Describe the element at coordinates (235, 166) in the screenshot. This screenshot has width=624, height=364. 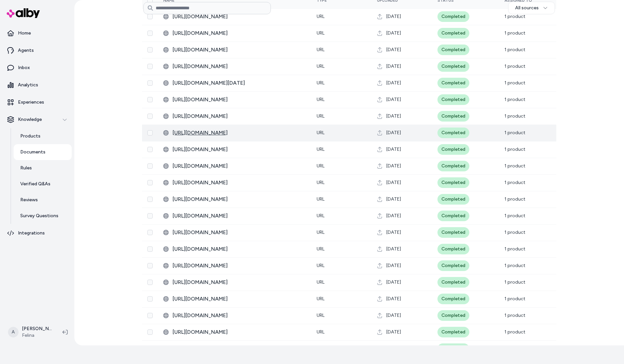
I see `div: our-number-1-panty.html` at that location.